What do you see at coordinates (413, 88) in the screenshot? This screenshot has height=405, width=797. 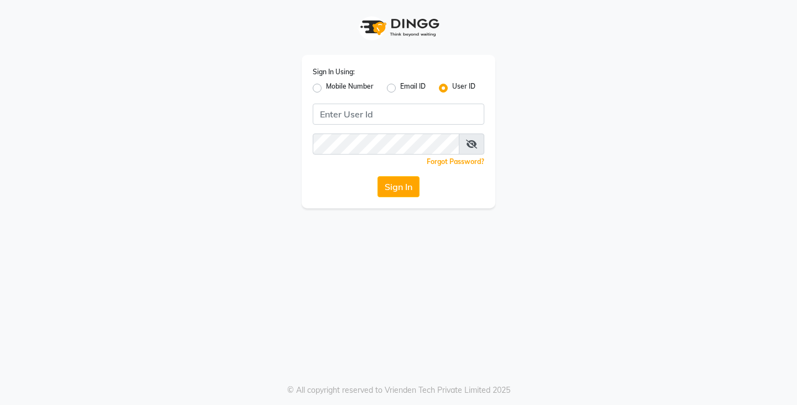 I see `label: Email ID` at bounding box center [413, 88].